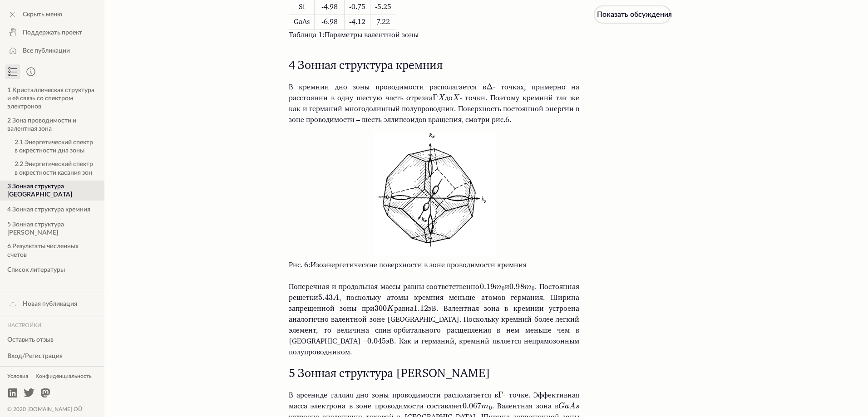 The height and width of the screenshot is (417, 868). I want to click on span: Таблица 1:, so click(307, 35).